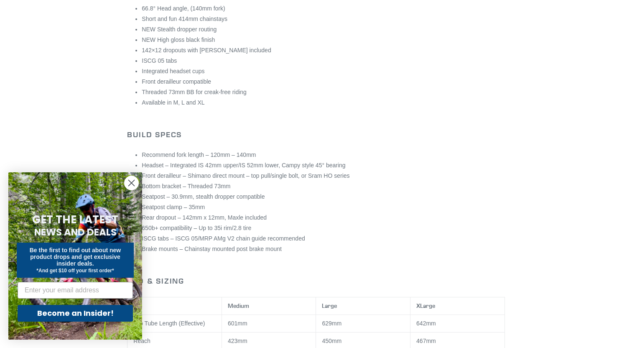 Image resolution: width=632 pixels, height=348 pixels. I want to click on span: Be the first to find out about new product drops and get exclusive insider deals., so click(75, 256).